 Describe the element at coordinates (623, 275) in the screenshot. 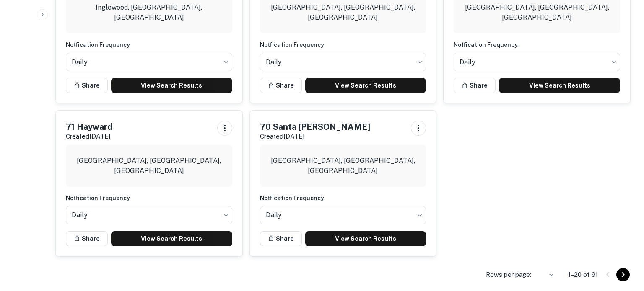

I see `button: Go to next page` at that location.